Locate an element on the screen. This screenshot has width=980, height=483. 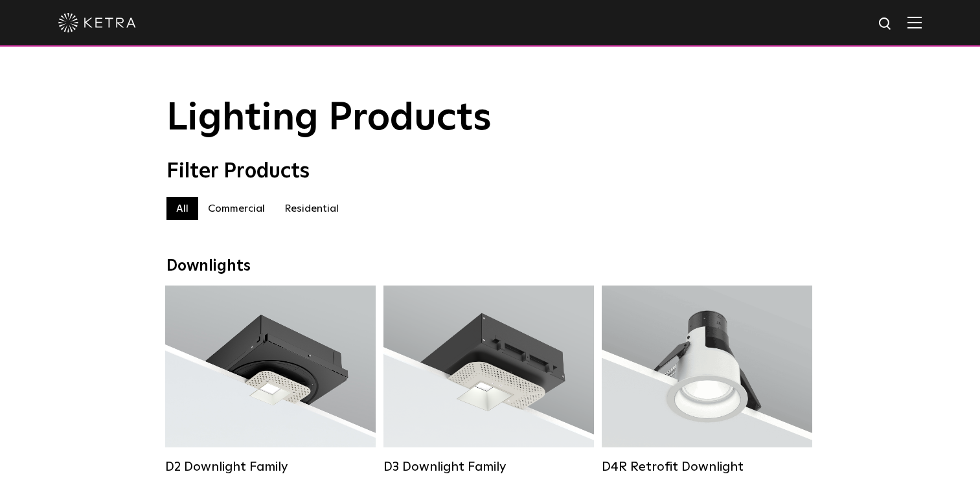
div: D2 Downlight Family is located at coordinates (270, 466).